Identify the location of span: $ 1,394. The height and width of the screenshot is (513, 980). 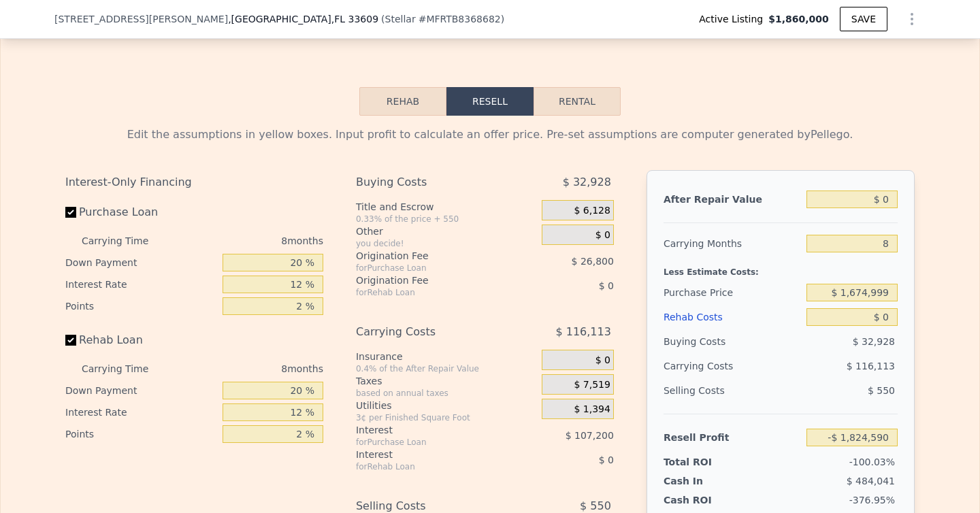
(592, 409).